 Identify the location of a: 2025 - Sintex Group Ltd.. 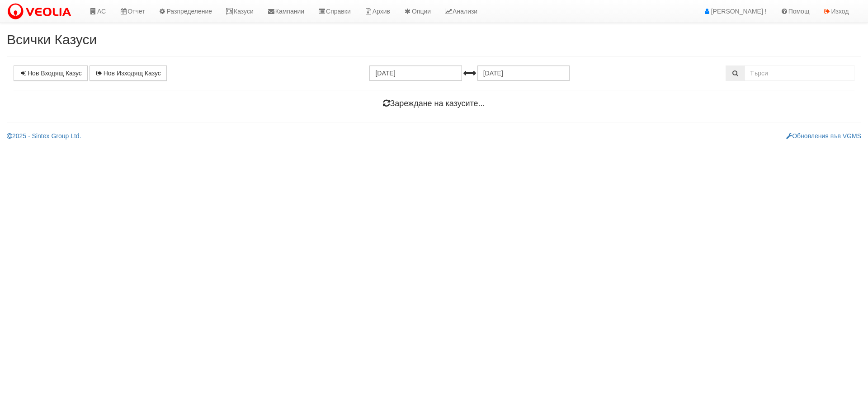
(43, 136).